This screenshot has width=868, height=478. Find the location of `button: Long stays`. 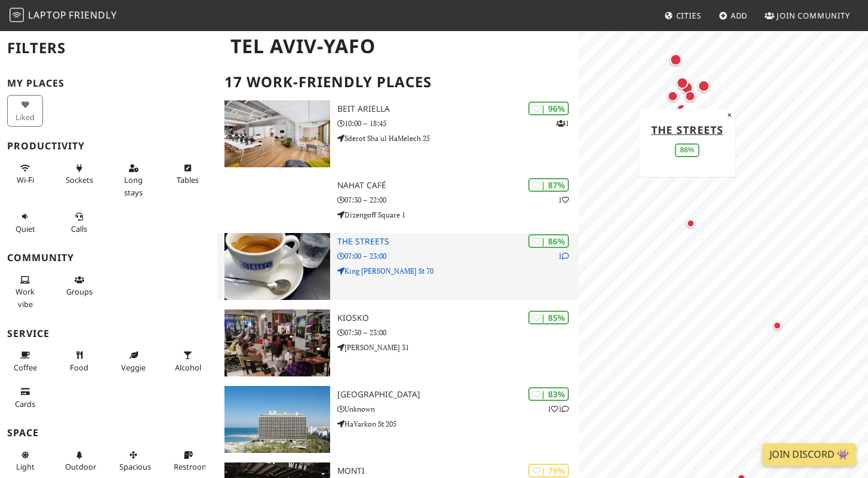

button: Long stays is located at coordinates (134, 179).